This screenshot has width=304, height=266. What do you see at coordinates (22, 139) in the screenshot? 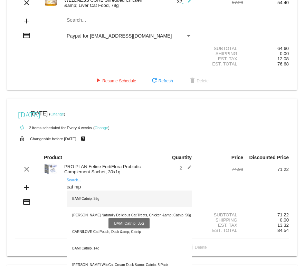
I see `mat-icon: lock_open` at bounding box center [22, 139].